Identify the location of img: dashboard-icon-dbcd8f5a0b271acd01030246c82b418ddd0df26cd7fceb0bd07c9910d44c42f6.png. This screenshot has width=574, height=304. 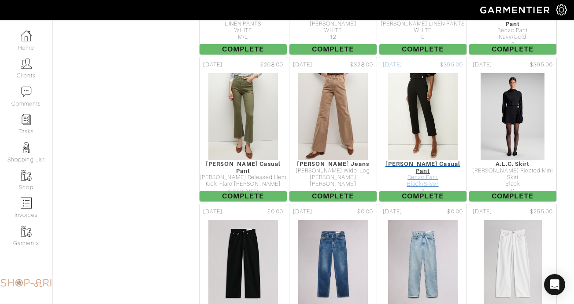
(26, 36).